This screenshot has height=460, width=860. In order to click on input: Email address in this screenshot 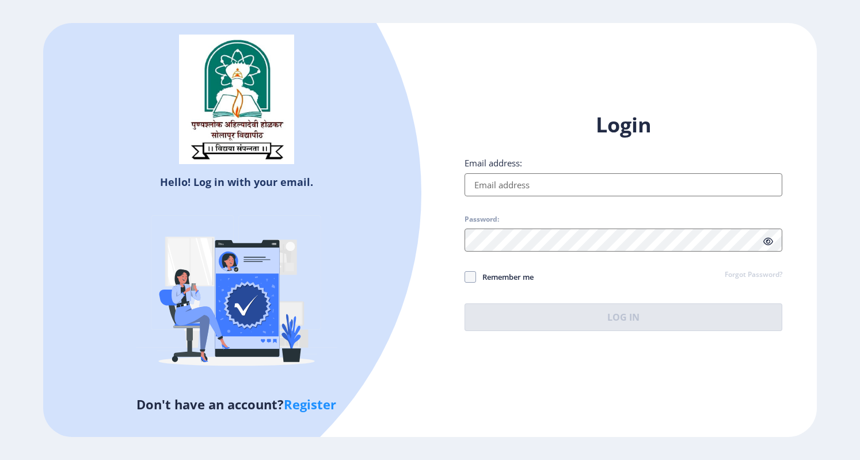, I will do `click(623, 185)`.